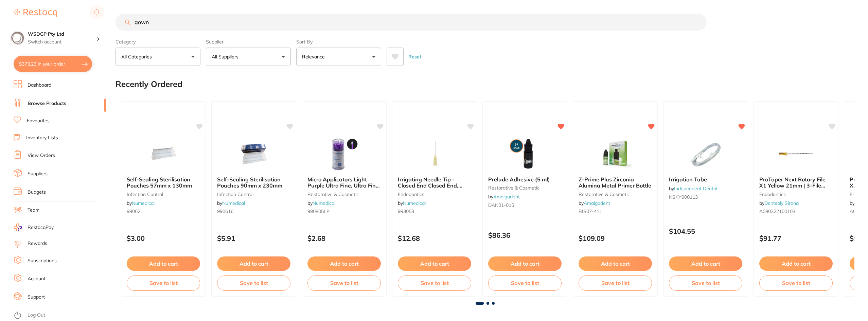 This screenshot has height=321, width=868. I want to click on small: A080322100103, so click(797, 211).